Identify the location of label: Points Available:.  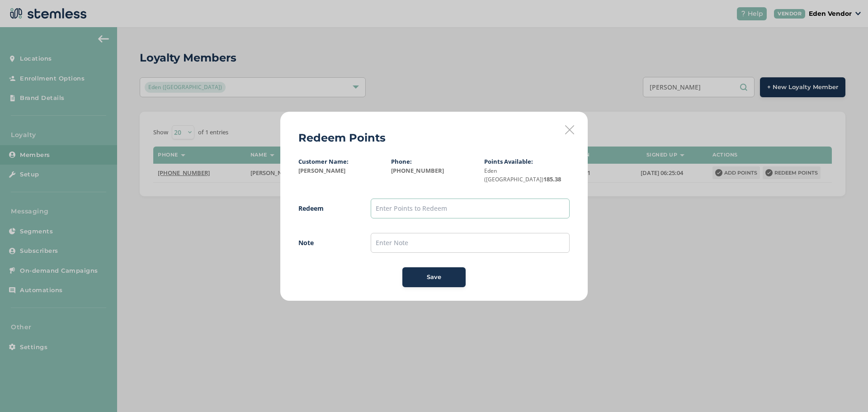
(509, 161).